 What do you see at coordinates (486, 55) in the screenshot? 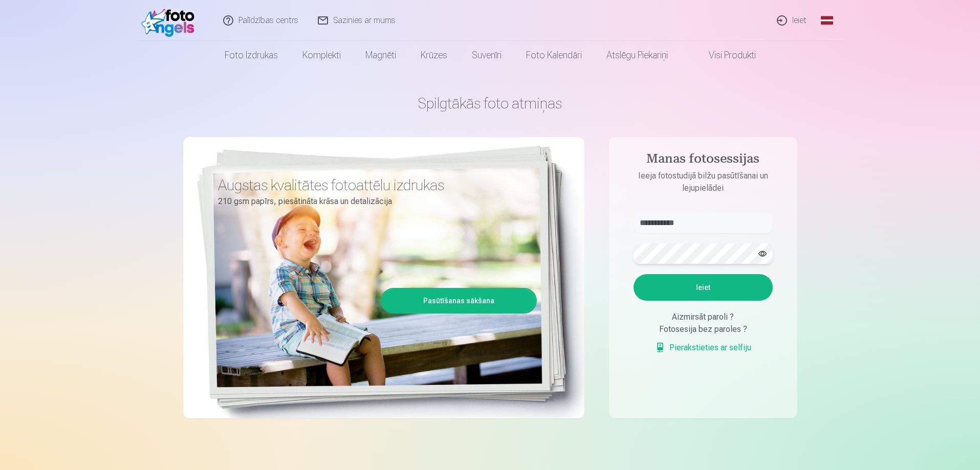
I see `a: Suvenīri` at bounding box center [486, 55].